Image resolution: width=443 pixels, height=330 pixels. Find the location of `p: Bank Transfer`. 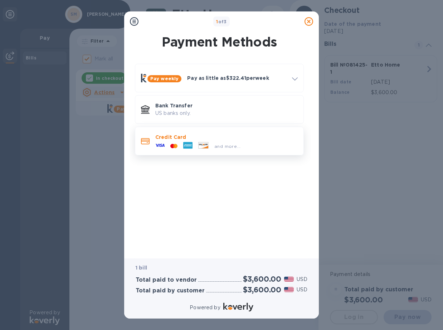

p: Bank Transfer is located at coordinates (227, 106).